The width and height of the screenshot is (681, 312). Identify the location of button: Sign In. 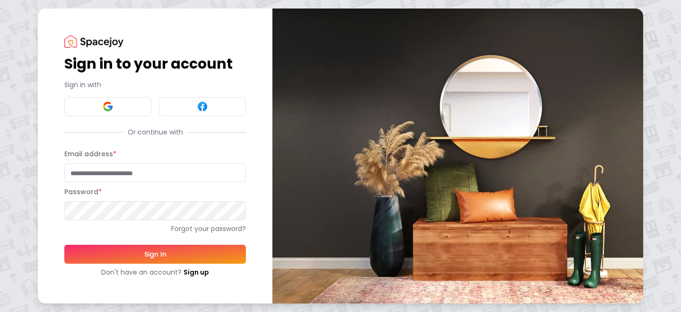
(155, 254).